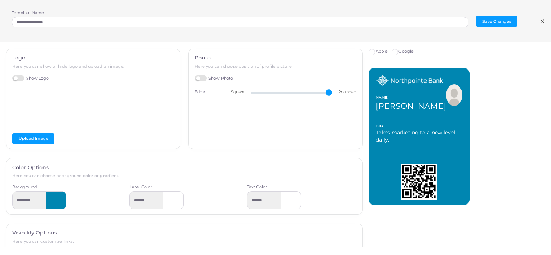 Image resolution: width=551 pixels, height=255 pixels. I want to click on label: Edge :, so click(201, 92).